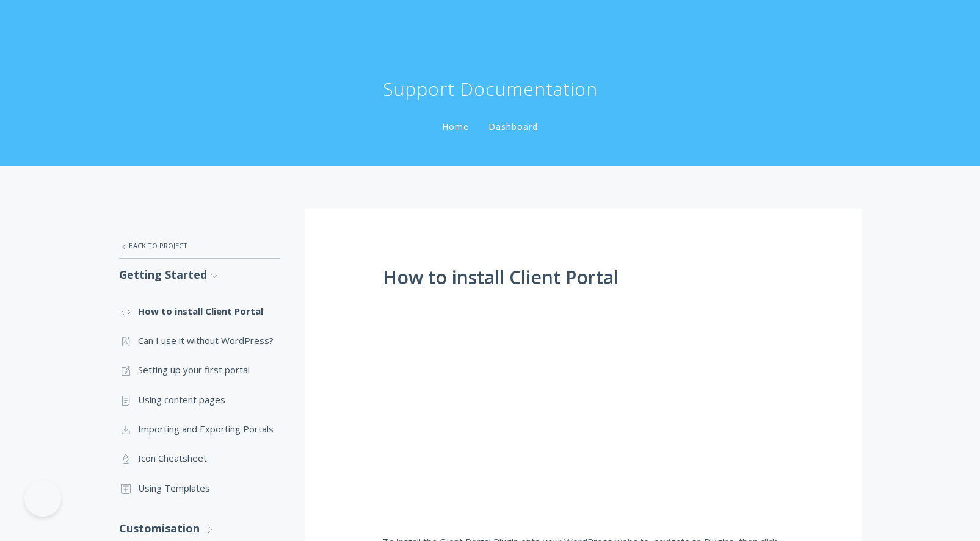 The image size is (980, 541). I want to click on a: Can I use it without WordPress?, so click(200, 341).